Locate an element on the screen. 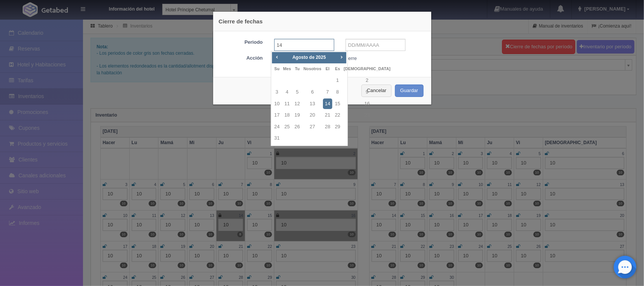 Image resolution: width=644 pixels, height=286 pixels. font: El is located at coordinates (327, 69).